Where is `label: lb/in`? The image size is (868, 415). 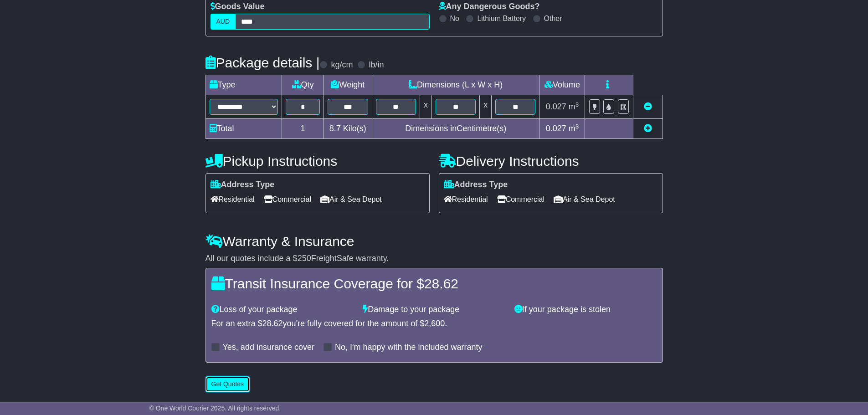 label: lb/in is located at coordinates (376, 65).